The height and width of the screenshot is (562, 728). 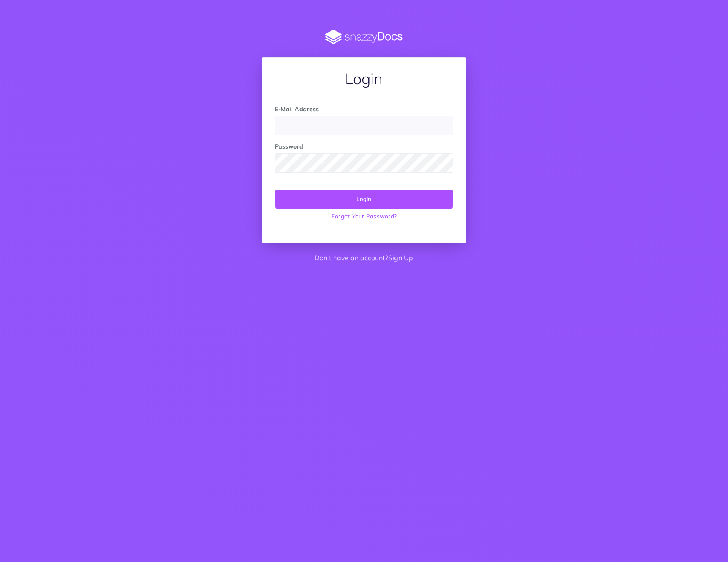 What do you see at coordinates (364, 79) in the screenshot?
I see `h1: Login` at bounding box center [364, 79].